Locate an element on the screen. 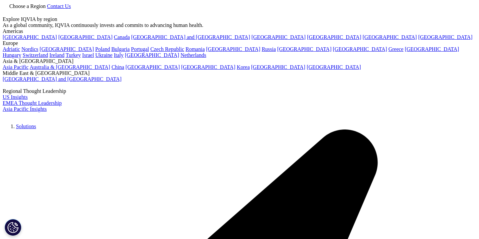  a: Contact Us is located at coordinates (59, 6).